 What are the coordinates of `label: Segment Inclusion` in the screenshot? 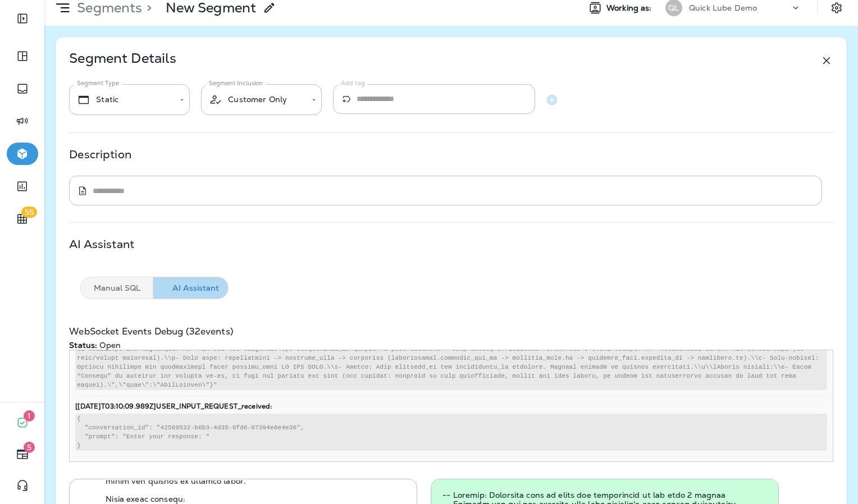 It's located at (236, 83).